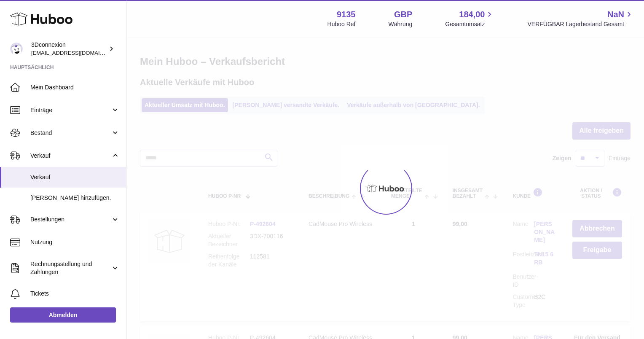 Image resolution: width=644 pixels, height=339 pixels. What do you see at coordinates (403, 14) in the screenshot?
I see `strong: GBP` at bounding box center [403, 14].